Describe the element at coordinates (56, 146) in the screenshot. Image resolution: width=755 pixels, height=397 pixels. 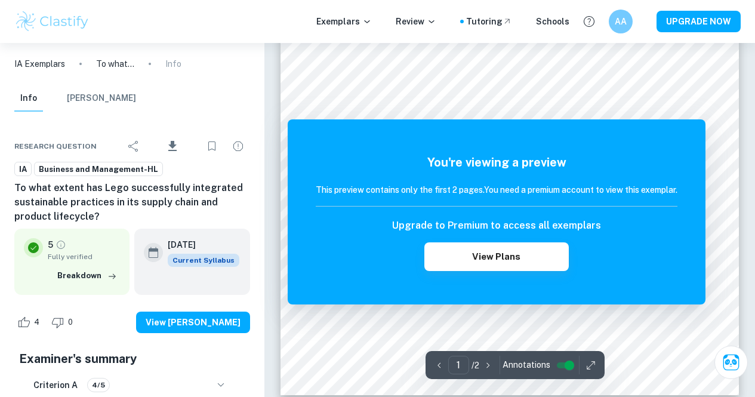
I see `span: Research question` at that location.